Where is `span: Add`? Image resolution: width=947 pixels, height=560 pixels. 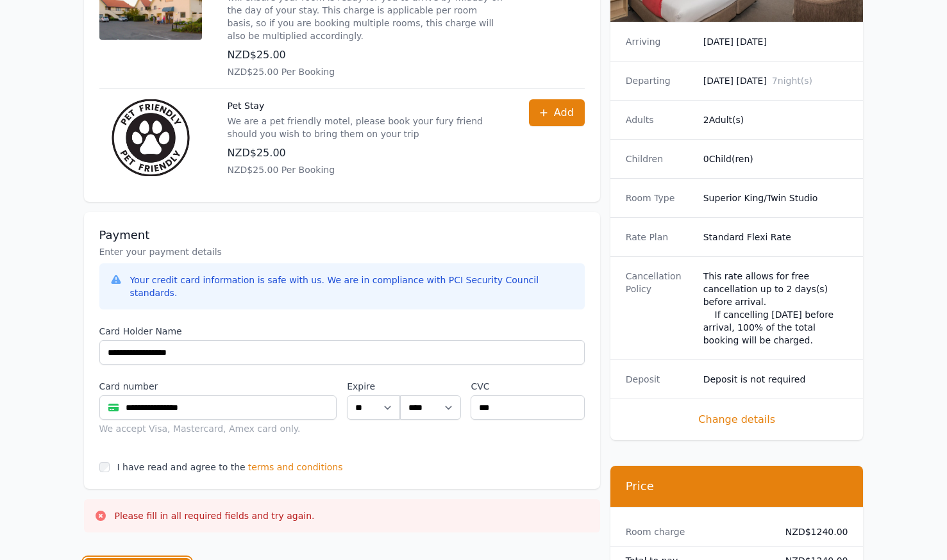 span: Add is located at coordinates (563, 113).